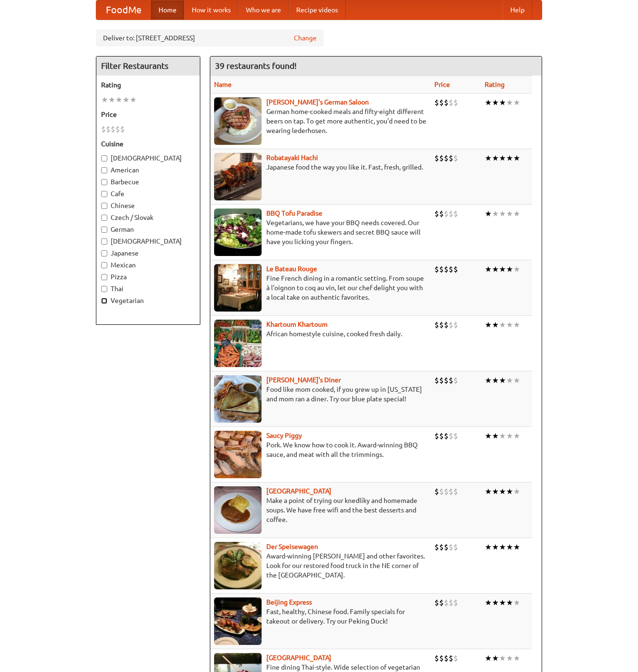  Describe the element at coordinates (238, 176) in the screenshot. I see `img: robatayaki.jpg` at that location.